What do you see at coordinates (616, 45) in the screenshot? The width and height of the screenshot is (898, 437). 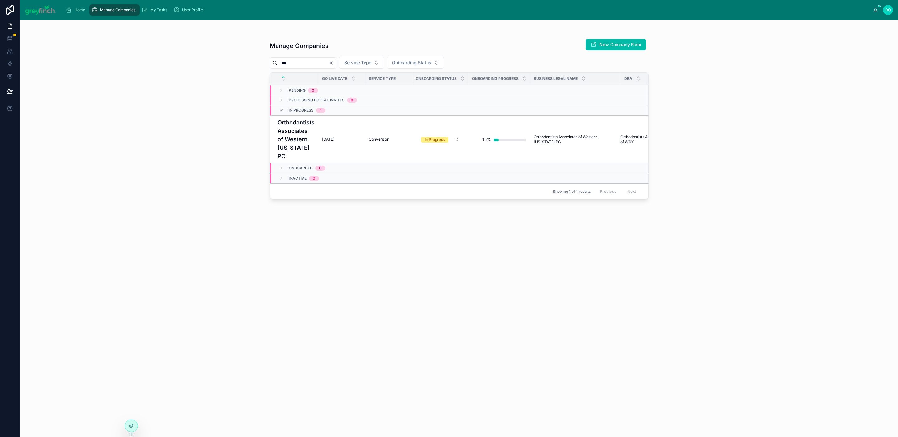 I see `button: New Company Form` at bounding box center [616, 45].